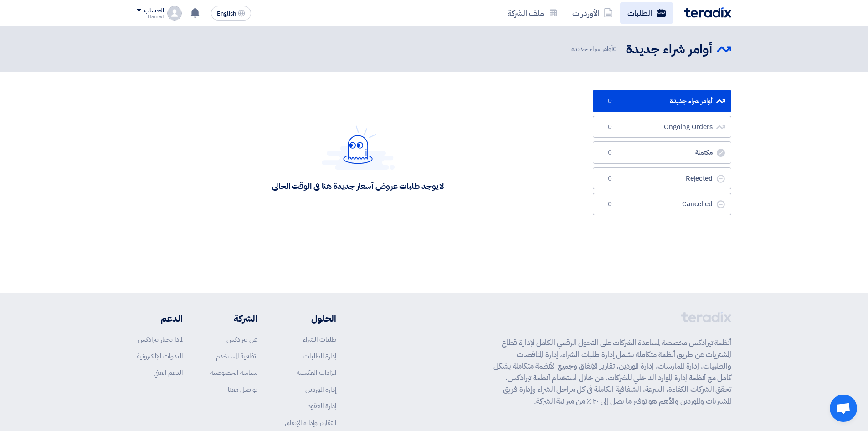 The image size is (868, 431). Describe the element at coordinates (310, 318) in the screenshot. I see `li: الحلول` at that location.